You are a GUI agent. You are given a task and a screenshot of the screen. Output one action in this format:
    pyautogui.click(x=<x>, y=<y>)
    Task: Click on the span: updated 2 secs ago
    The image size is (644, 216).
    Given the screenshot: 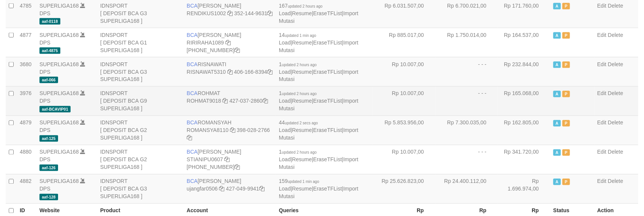 What is the action you would take?
    pyautogui.click(x=301, y=123)
    